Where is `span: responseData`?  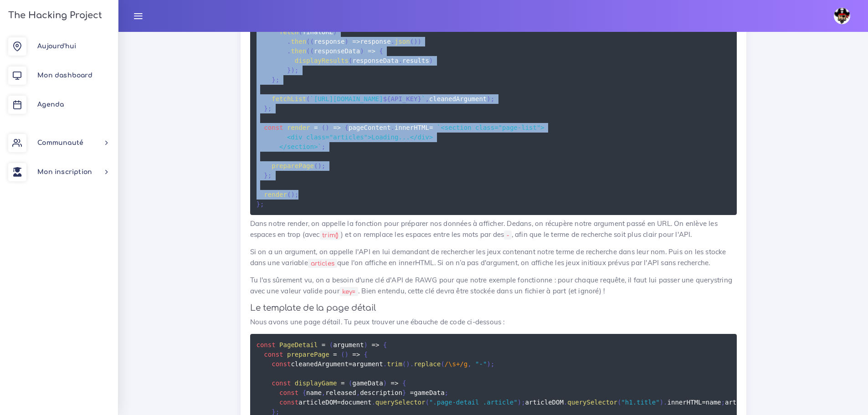
span: responseData is located at coordinates (337, 51).